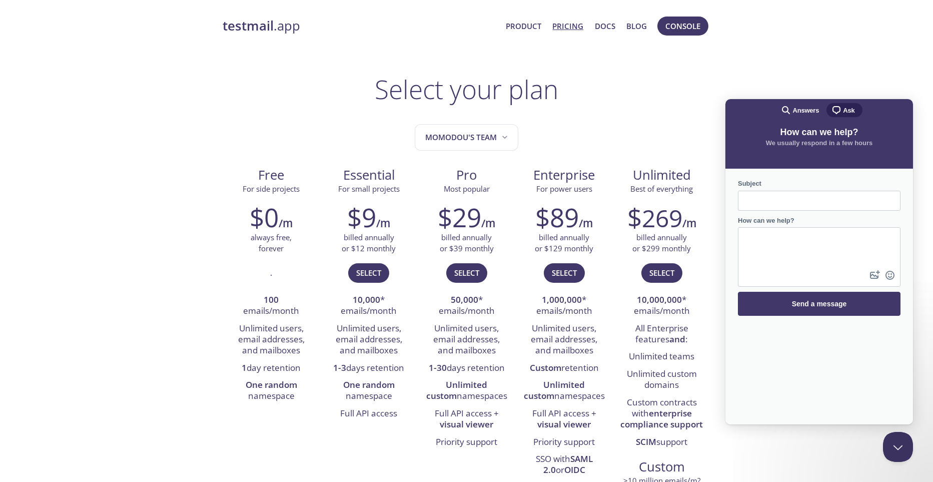  Describe the element at coordinates (464, 299) in the screenshot. I see `strong: 50,000` at that location.